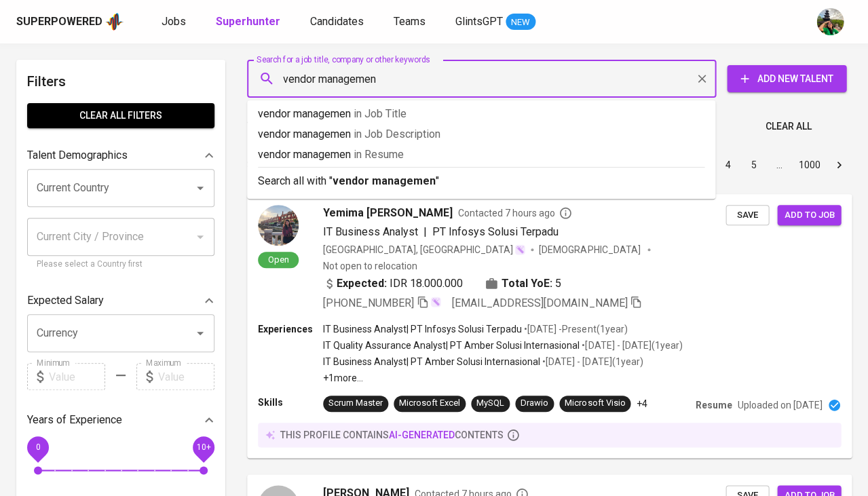  Describe the element at coordinates (203, 447) in the screenshot. I see `span: 10+` at that location.